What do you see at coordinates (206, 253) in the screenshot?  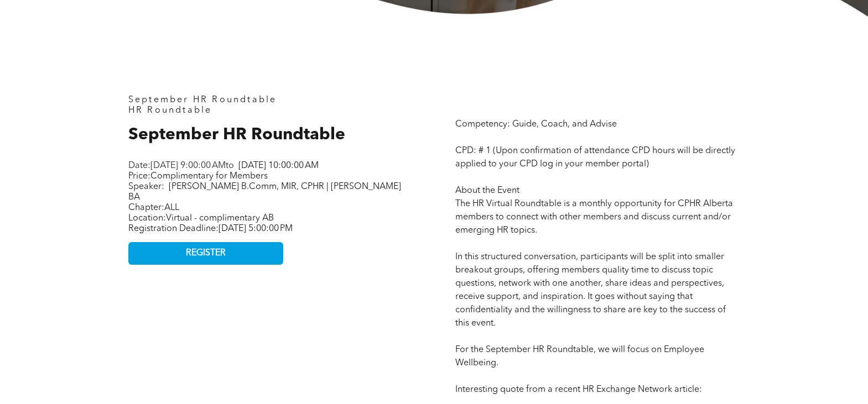 I see `a: REGISTER` at bounding box center [206, 253].